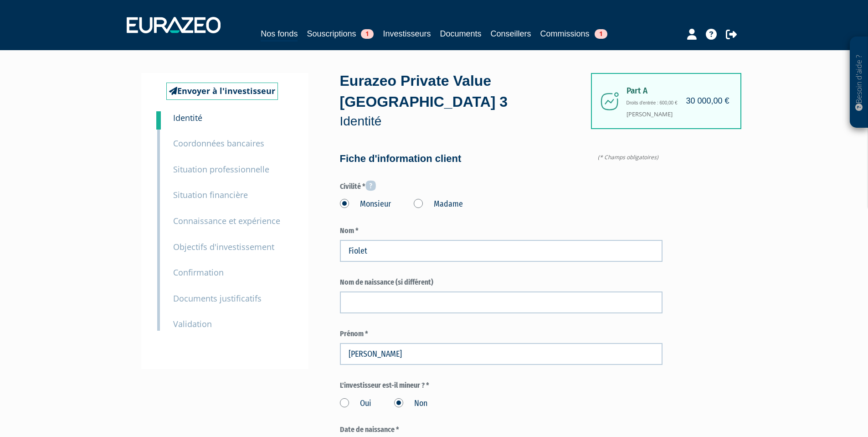 The height and width of the screenshot is (437, 868). I want to click on label: Oui, so click(355, 404).